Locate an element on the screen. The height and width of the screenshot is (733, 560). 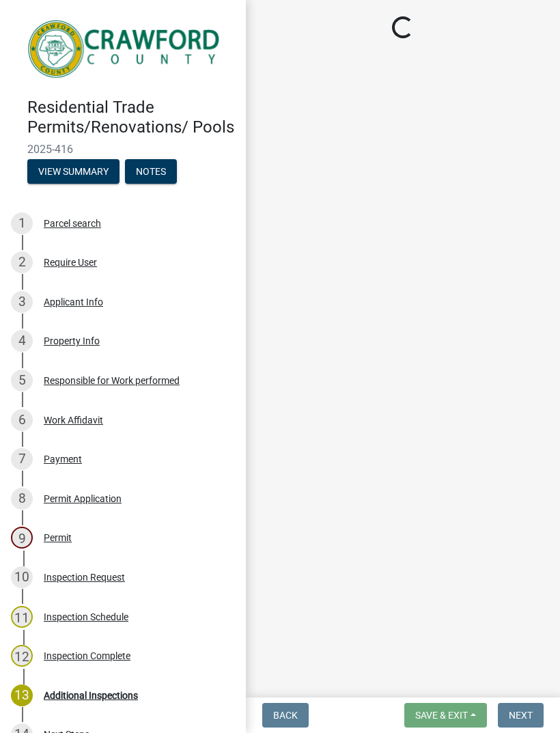
div: 3 is located at coordinates (22, 302).